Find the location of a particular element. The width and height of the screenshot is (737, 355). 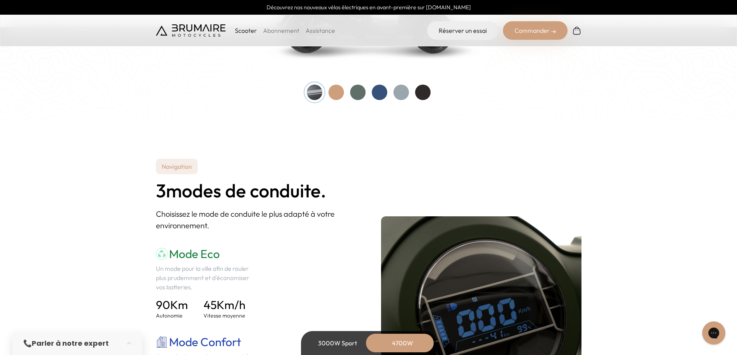

span: 90 is located at coordinates (163, 305).